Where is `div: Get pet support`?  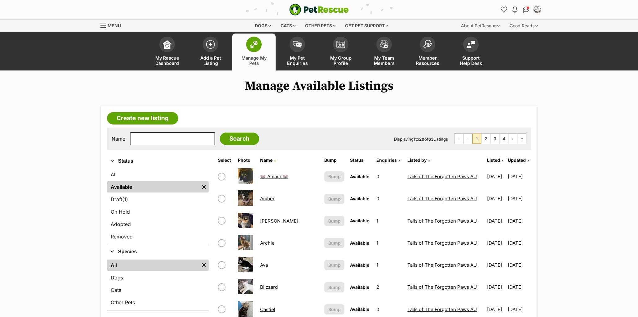 div: Get pet support is located at coordinates (367, 26).